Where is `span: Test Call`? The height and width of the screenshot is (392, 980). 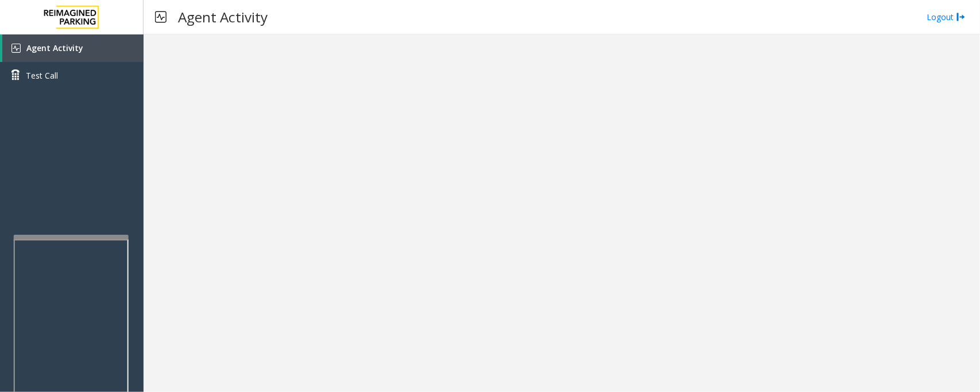
span: Test Call is located at coordinates (42, 75).